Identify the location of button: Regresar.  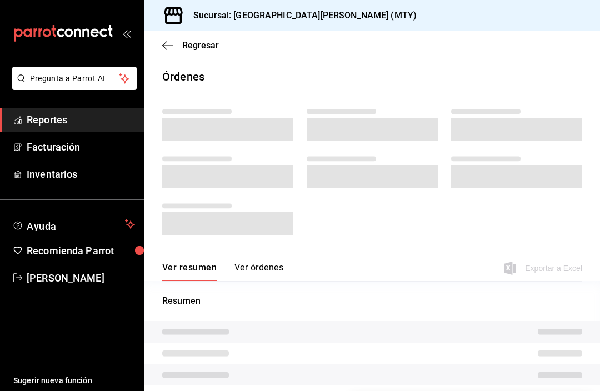
(191, 45).